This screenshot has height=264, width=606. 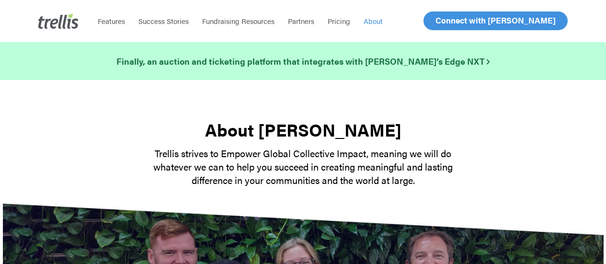 I want to click on a: Pricing, so click(x=339, y=21).